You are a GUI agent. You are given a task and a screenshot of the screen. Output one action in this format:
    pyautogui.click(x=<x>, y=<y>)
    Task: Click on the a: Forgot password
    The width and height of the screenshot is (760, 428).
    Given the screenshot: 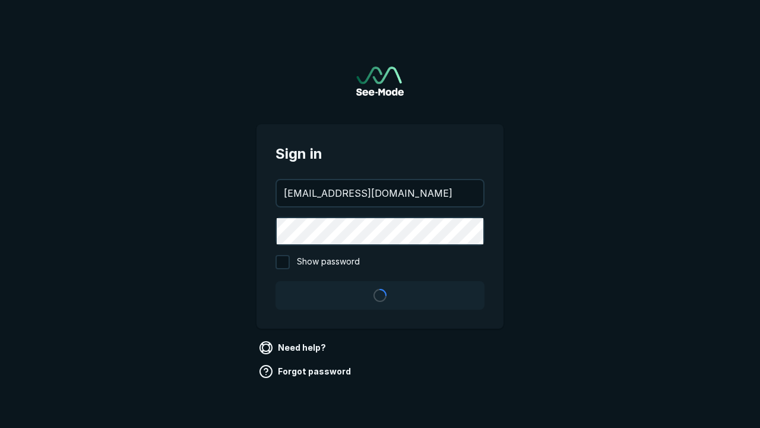 What is the action you would take?
    pyautogui.click(x=306, y=371)
    